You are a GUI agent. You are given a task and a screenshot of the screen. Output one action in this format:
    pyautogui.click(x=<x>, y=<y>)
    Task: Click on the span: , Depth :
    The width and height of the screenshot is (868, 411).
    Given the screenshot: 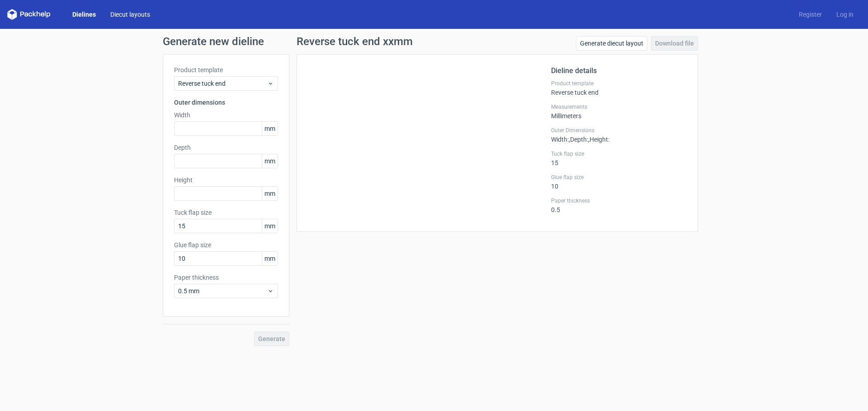 What is the action you would take?
    pyautogui.click(x=578, y=139)
    